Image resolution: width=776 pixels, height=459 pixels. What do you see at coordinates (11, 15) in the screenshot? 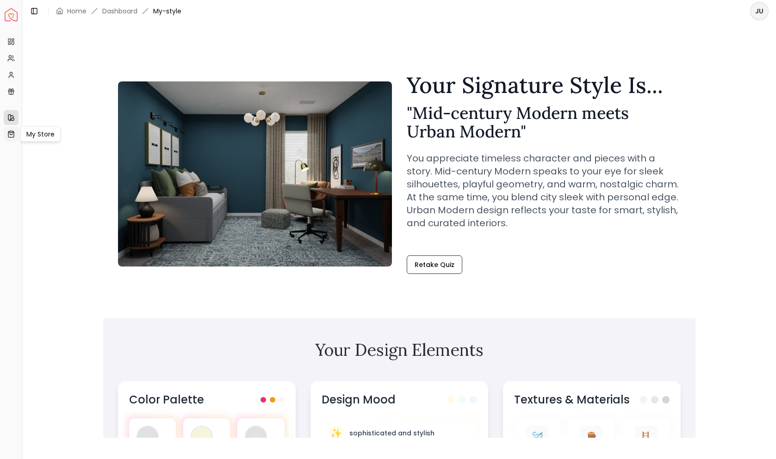
I see `img: Spacejoy Logo` at bounding box center [11, 15].